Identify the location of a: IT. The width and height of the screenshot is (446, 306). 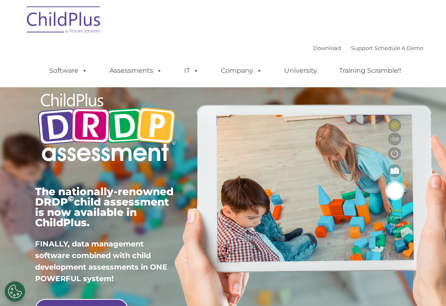
(192, 71).